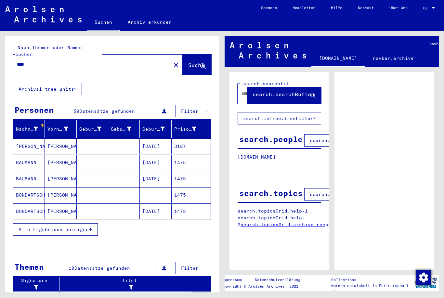 The image size is (444, 298). What do you see at coordinates (60, 129) in the screenshot?
I see `mat-header-cell: Vorname` at bounding box center [60, 129].